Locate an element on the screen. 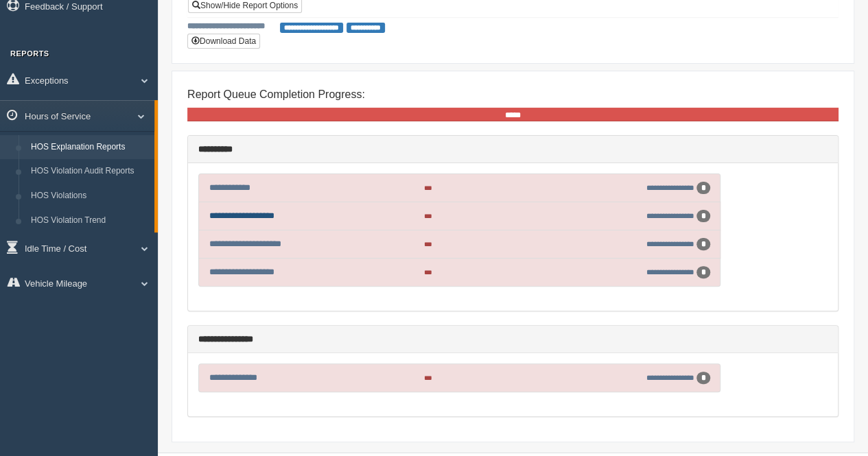 The image size is (868, 456). button: Download Data is located at coordinates (224, 41).